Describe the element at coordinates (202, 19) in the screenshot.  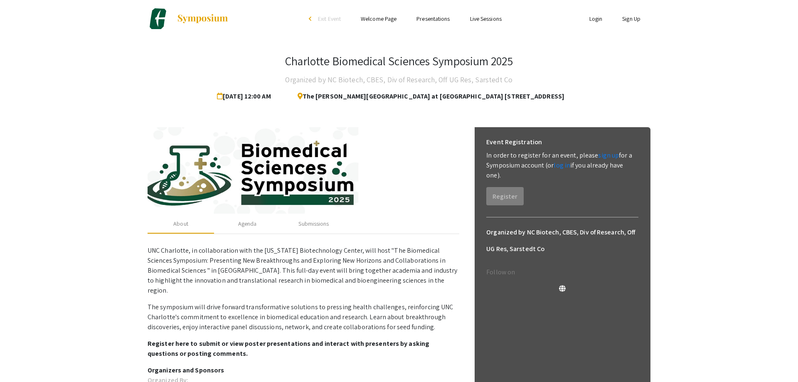
I see `img: Symposium by ForagerOne` at that location.